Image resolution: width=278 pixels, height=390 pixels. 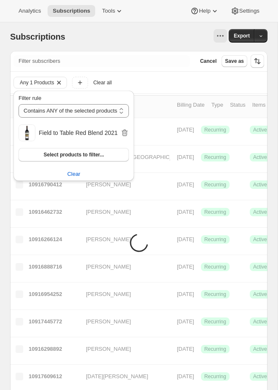 I want to click on span: Help, so click(x=204, y=11).